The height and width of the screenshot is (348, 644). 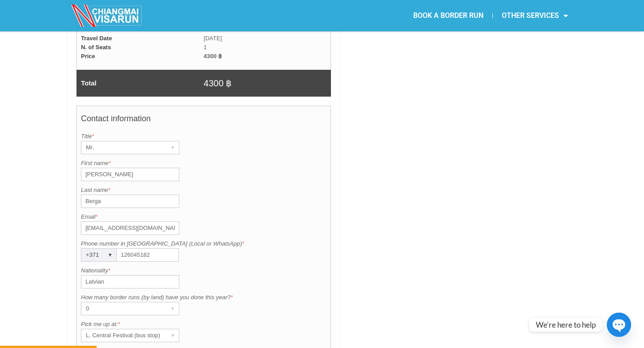 What do you see at coordinates (203, 298) in the screenshot?
I see `label: How many border runs (by land) have you done this year?` at bounding box center [203, 298].